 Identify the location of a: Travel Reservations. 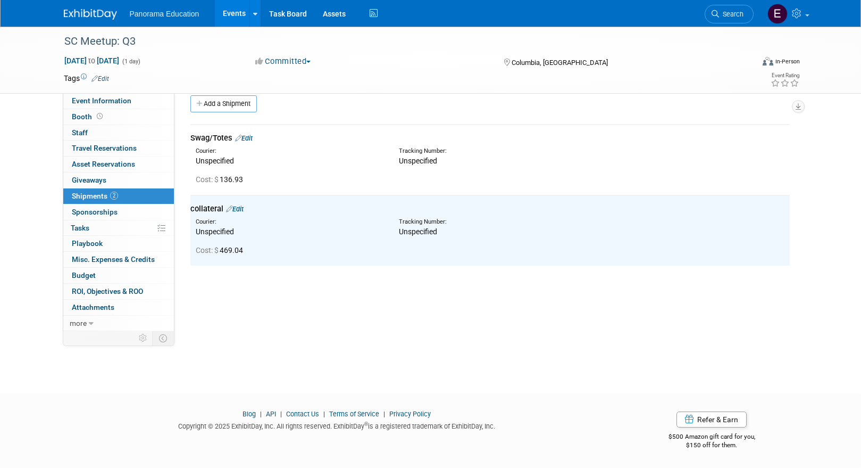
(119, 148).